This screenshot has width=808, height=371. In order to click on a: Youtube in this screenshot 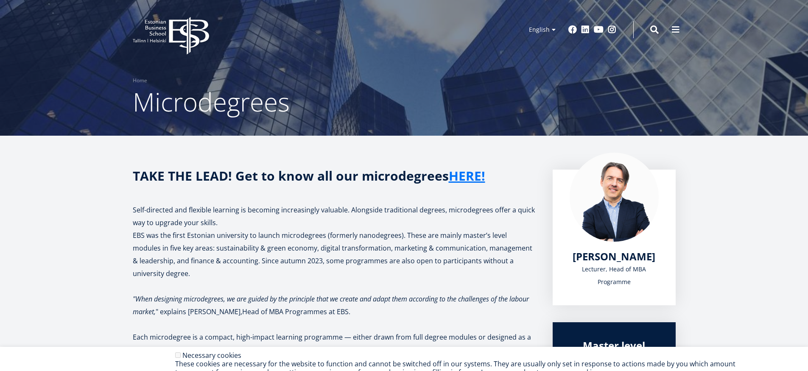, I will do `click(599, 30)`.